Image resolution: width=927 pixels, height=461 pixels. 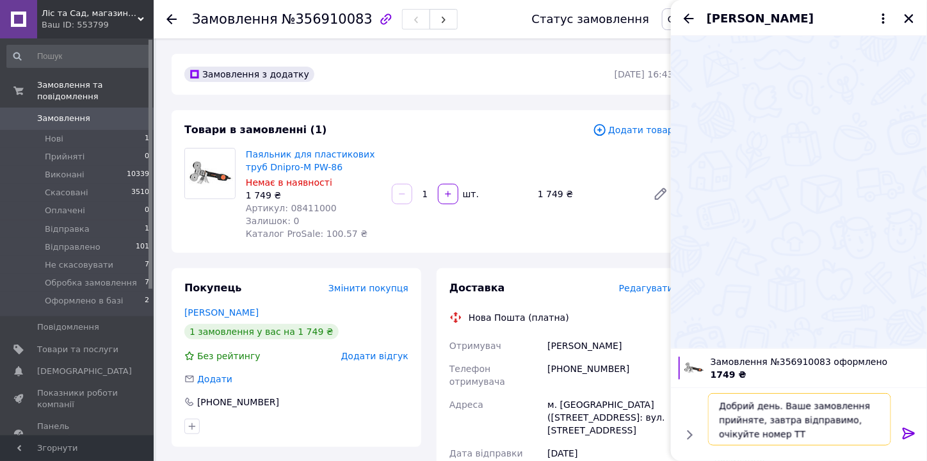 I want to click on span: Відправка, so click(x=67, y=229).